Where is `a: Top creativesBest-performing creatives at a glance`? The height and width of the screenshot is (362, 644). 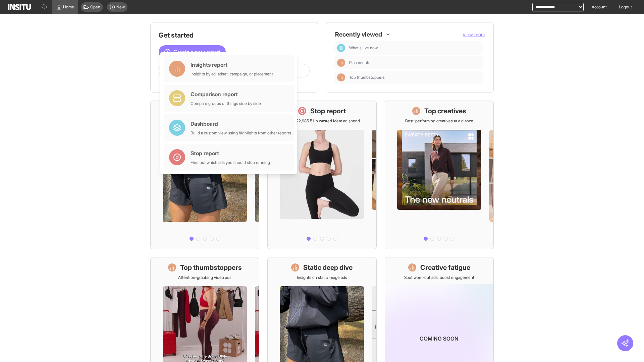
a: Top creativesBest-performing creatives at a glance is located at coordinates (439, 175).